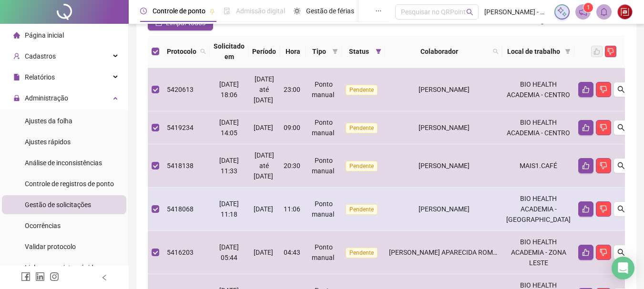  I want to click on span: Admissão digital, so click(260, 11).